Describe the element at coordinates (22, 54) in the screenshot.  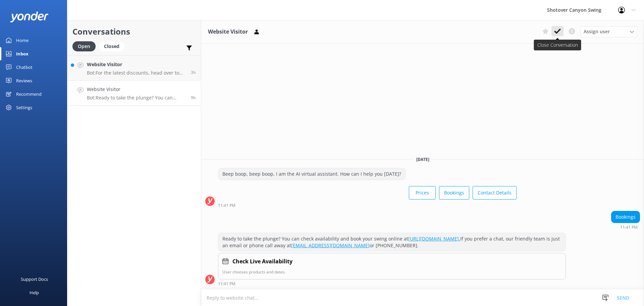
I see `div: Inbox` at that location.